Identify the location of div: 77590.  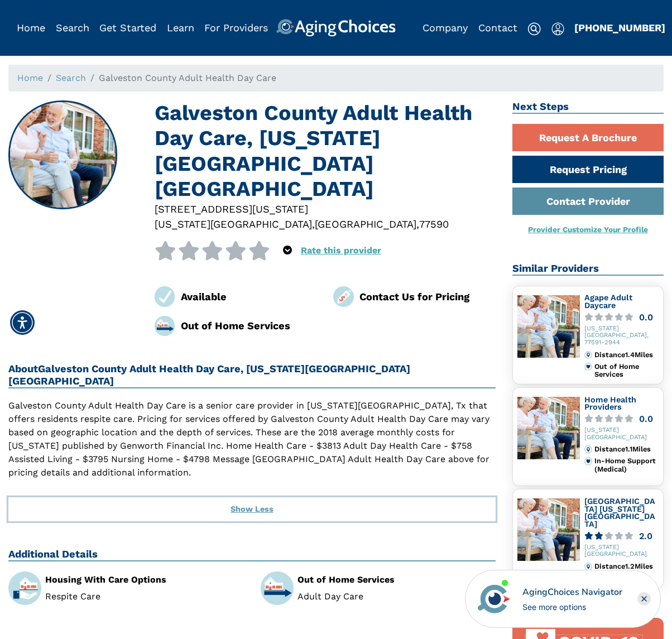
(433, 224).